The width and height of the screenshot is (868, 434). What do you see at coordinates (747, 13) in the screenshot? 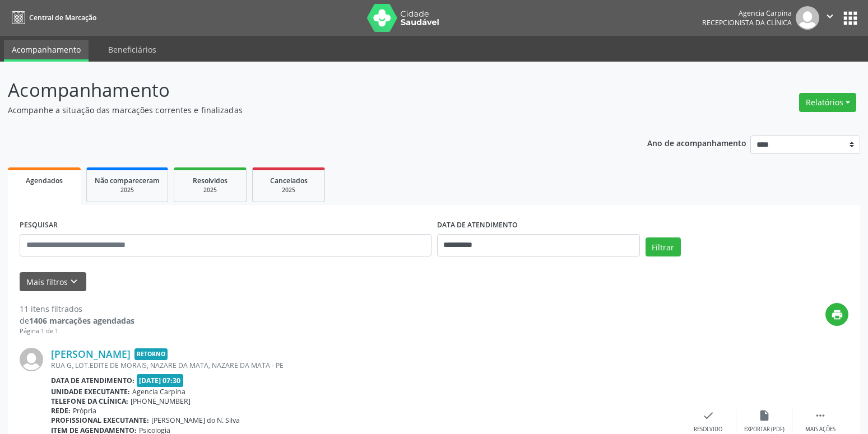
I see `div: Agencia Carpina` at bounding box center [747, 13].